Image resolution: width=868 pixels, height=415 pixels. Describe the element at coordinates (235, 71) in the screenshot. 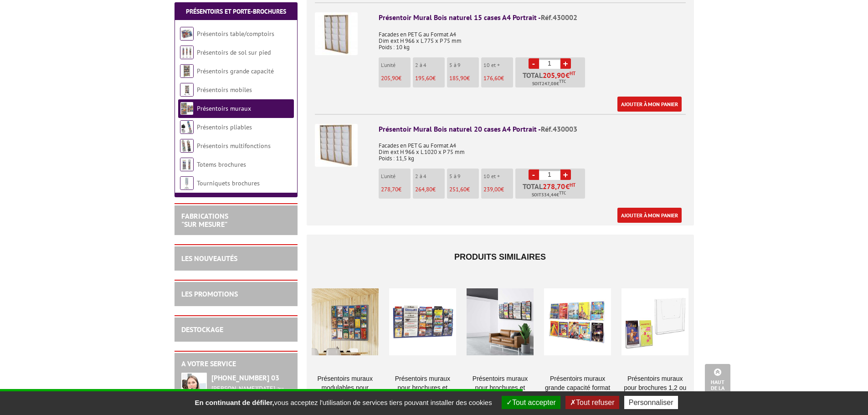

I see `a: Présentoirs grande capacité` at that location.